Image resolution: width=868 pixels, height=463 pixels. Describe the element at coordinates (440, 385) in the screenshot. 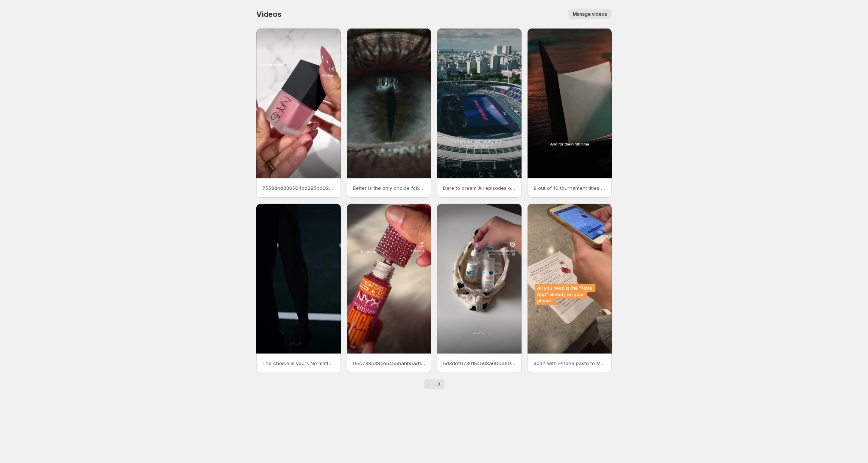

I see `button: Next` at that location.